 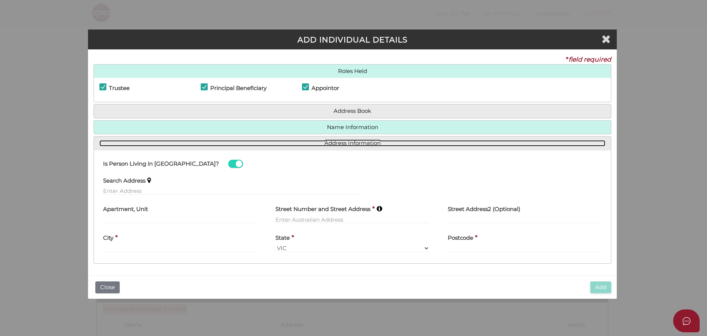 What do you see at coordinates (601, 287) in the screenshot?
I see `button: Add` at bounding box center [601, 287].